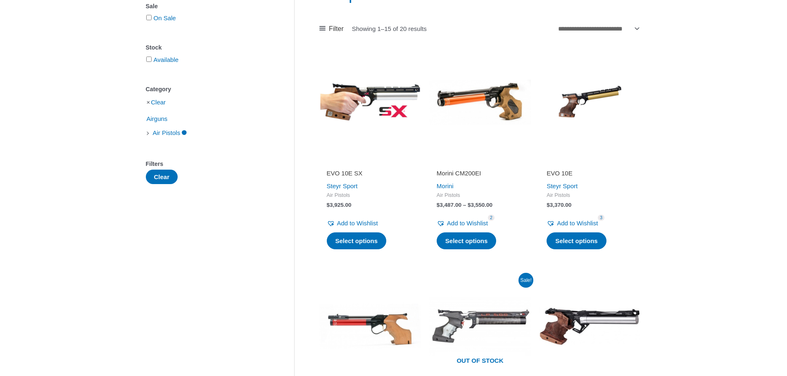 Image resolution: width=787 pixels, height=376 pixels. What do you see at coordinates (356, 241) in the screenshot?
I see `a: Select options for “EVO 10E SX”` at bounding box center [356, 241].